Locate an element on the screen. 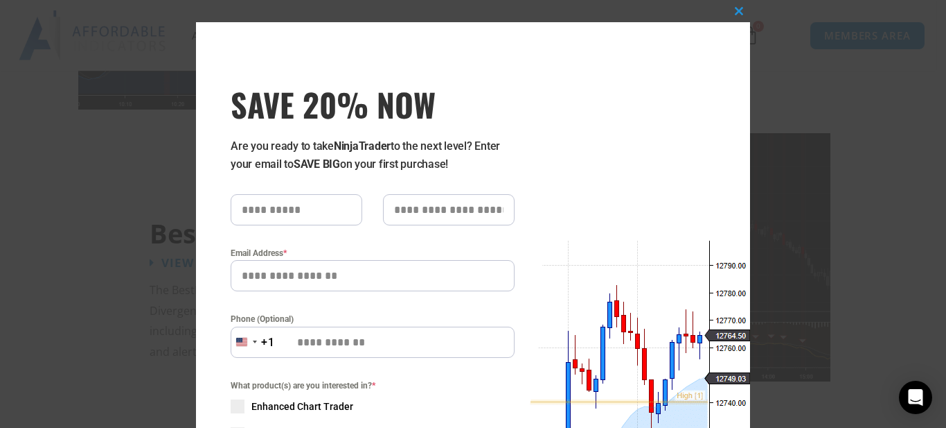 This screenshot has width=946, height=428. div: Open Intercom Messenger is located at coordinates (916, 397).